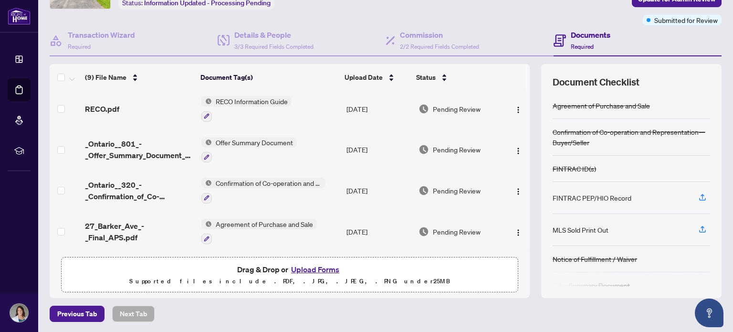 The width and height of the screenshot is (733, 332). I want to click on span: 2/2 Required Fields Completed, so click(440, 46).